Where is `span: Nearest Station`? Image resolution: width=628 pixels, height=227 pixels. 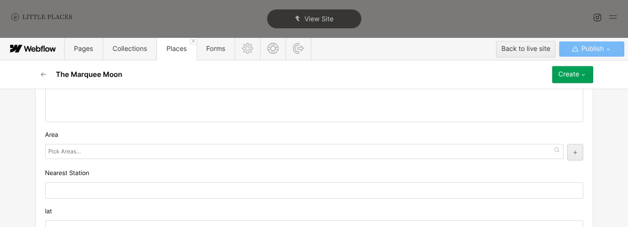
span: Nearest Station is located at coordinates (67, 173).